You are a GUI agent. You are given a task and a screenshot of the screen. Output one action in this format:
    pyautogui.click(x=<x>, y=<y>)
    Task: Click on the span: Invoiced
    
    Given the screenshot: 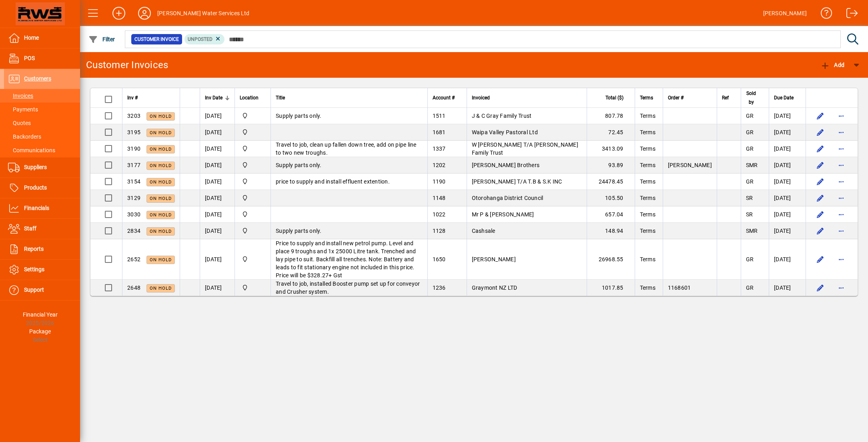 What is the action you would take?
    pyautogui.click(x=480, y=98)
    